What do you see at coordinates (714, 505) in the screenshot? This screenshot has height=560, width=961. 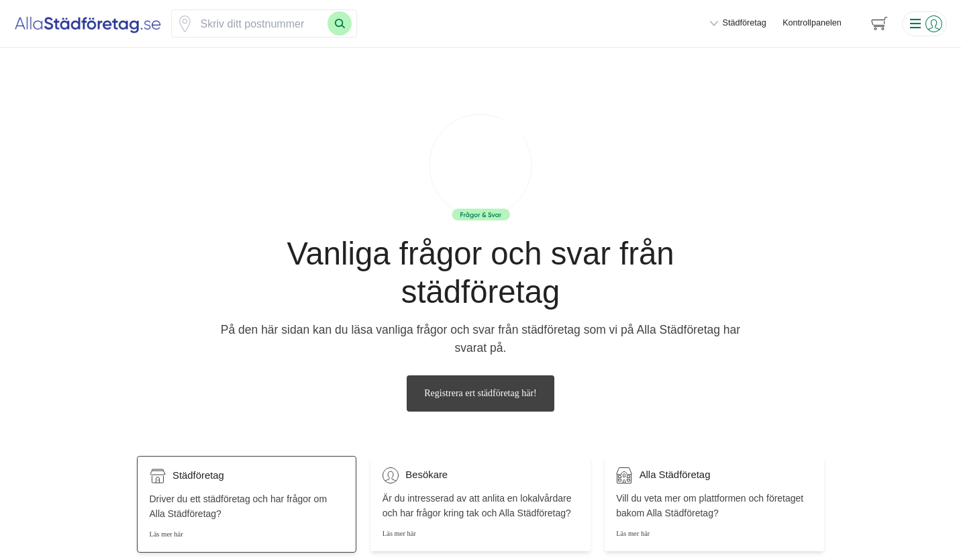 I see `p: Vill du veta mer om plattformen och företaget bakom Alla Städföretag?` at bounding box center [714, 505].